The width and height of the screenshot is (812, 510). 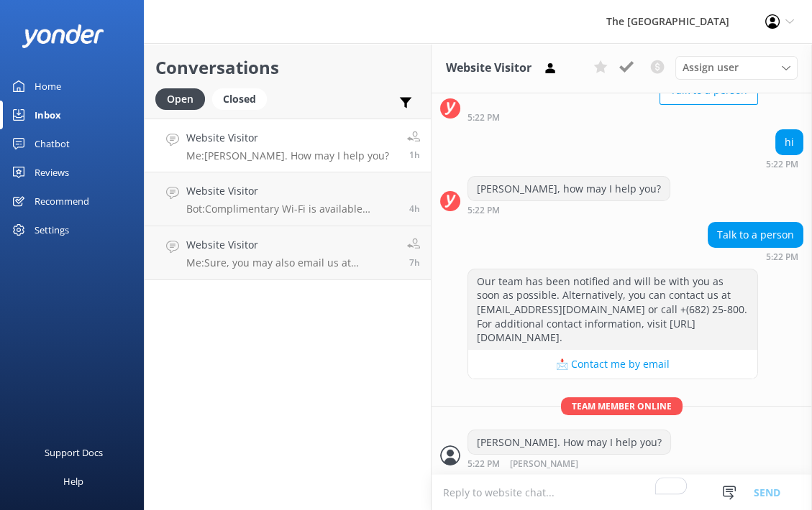 I want to click on a: Open, so click(x=183, y=98).